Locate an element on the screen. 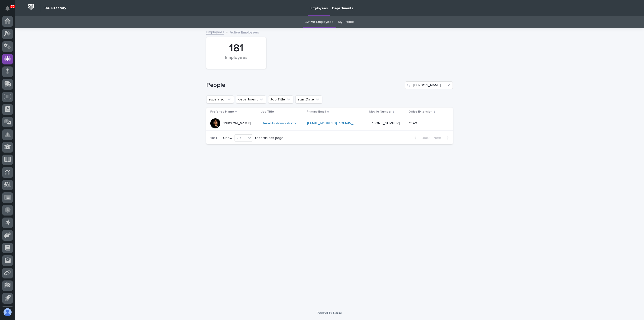 The height and width of the screenshot is (320, 644). img: Workspace Logo is located at coordinates (31, 7).